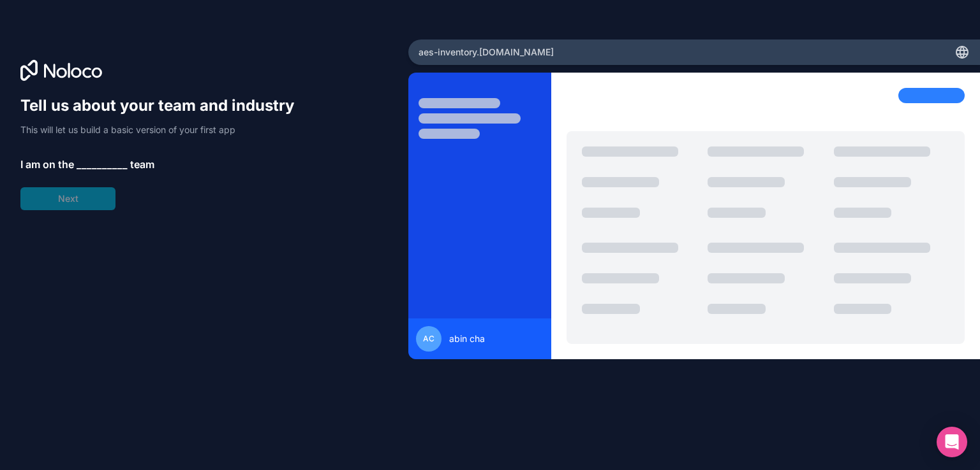 Image resolution: width=980 pixels, height=470 pixels. What do you see at coordinates (143, 164) in the screenshot?
I see `span: team` at bounding box center [143, 164].